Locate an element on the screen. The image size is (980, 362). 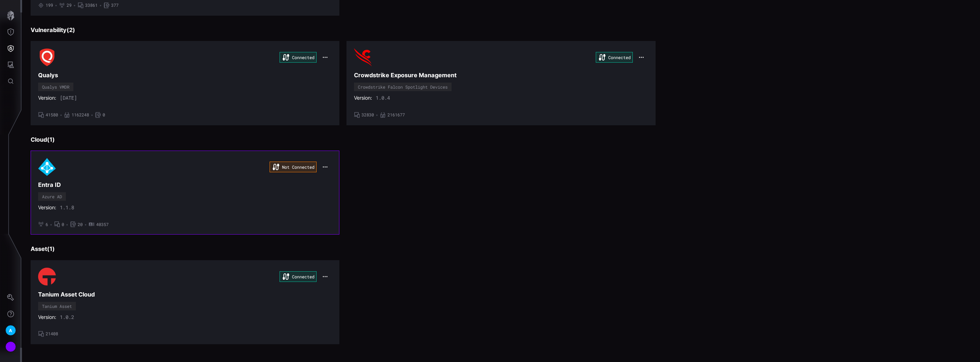
h3: Cloud ( 1 ) is located at coordinates (501, 139).